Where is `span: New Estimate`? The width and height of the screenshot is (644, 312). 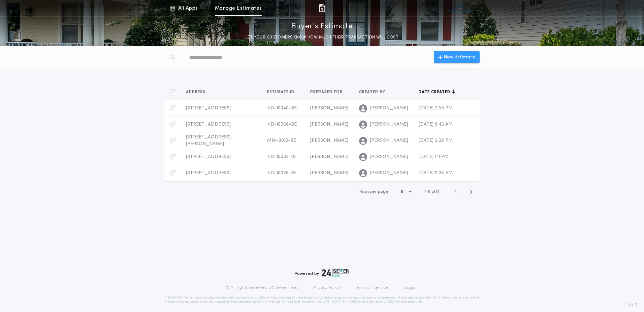
span: New Estimate is located at coordinates (459, 57).